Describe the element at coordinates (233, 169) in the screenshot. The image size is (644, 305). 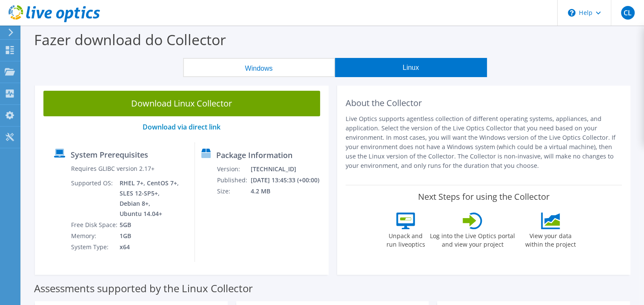
I see `td: Version:` at that location.